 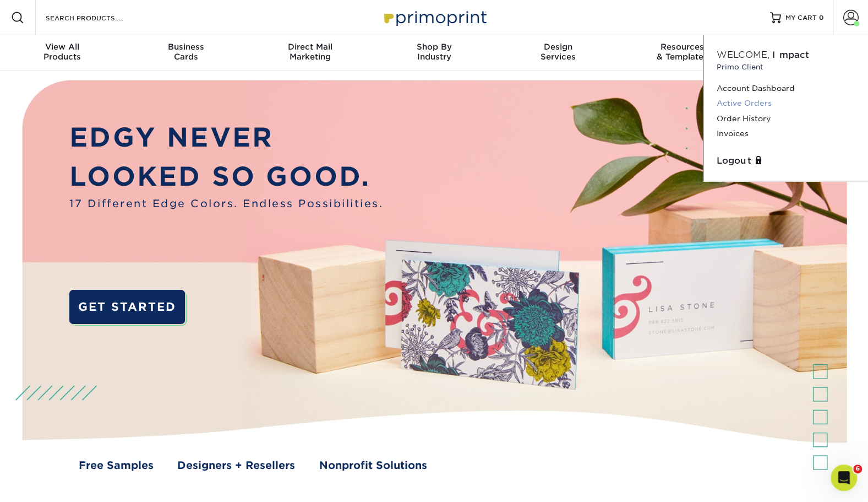 I want to click on img: Primoprint, so click(x=434, y=17).